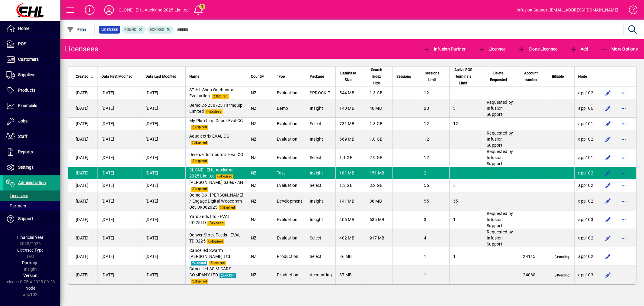 This screenshot has width=644, height=306. Describe the element at coordinates (350, 173) in the screenshot. I see `td: 181 MB` at that location.